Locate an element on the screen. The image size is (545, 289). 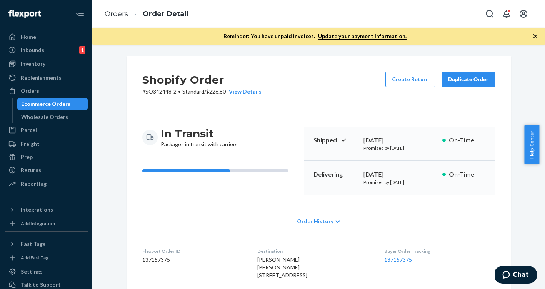
a: Add Fast Tag is located at coordinates (46, 258).